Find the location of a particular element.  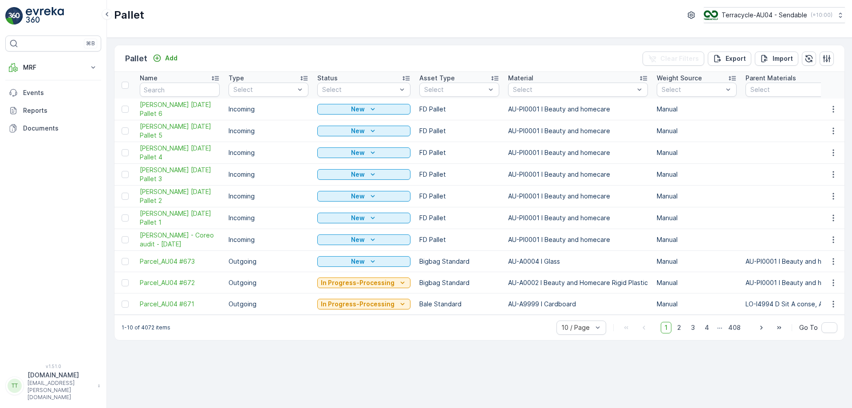

p: Material is located at coordinates (520, 78).